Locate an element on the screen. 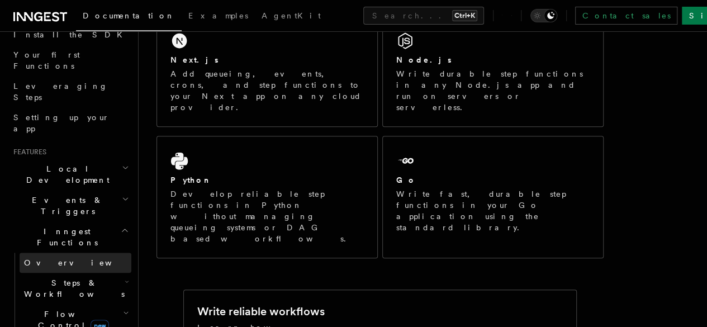 The height and width of the screenshot is (327, 707). button: Search...Ctrl+K is located at coordinates (424, 16).